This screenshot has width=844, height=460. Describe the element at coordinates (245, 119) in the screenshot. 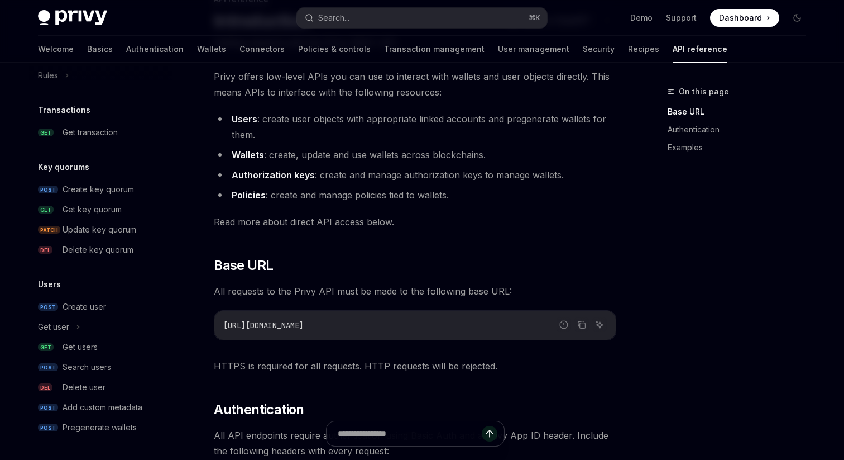

I see `strong: Users` at that location.